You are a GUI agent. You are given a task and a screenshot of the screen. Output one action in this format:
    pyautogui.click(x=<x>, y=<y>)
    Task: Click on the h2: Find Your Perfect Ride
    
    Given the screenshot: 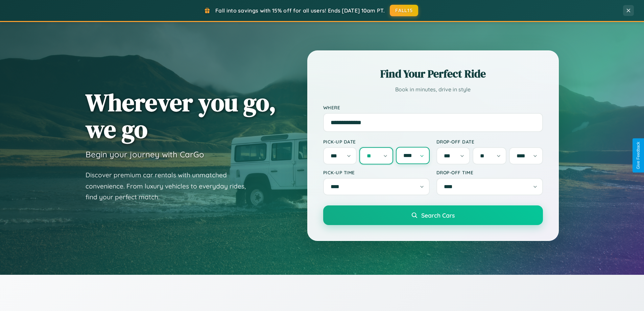 What is the action you would take?
    pyautogui.click(x=433, y=74)
    